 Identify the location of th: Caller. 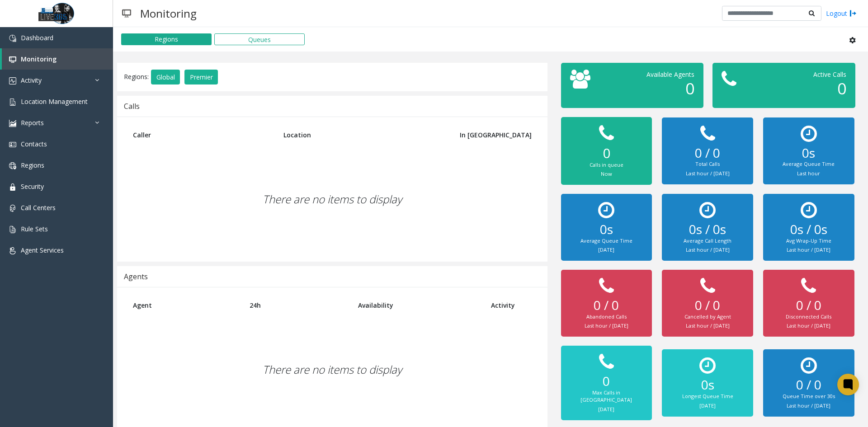
(201, 135).